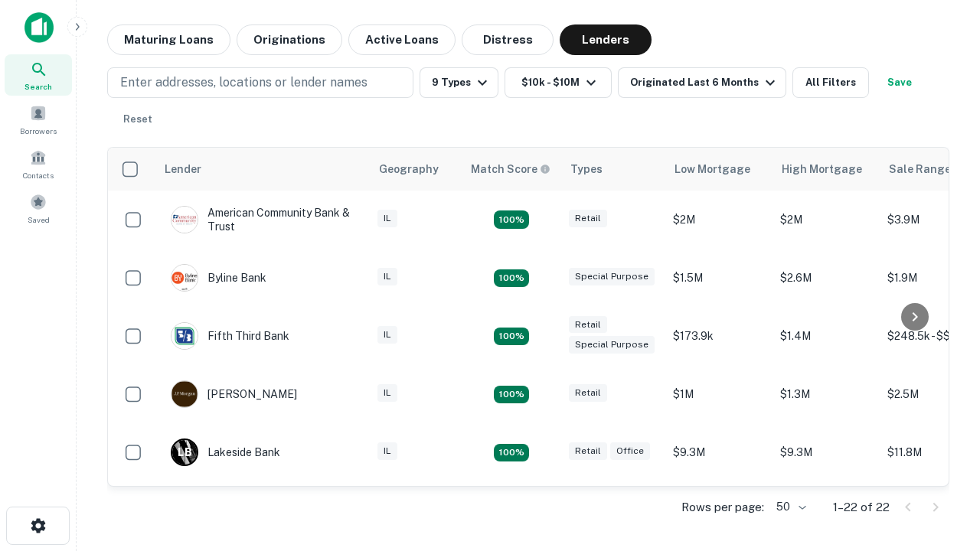  Describe the element at coordinates (416, 169) in the screenshot. I see `th: Geography` at that location.